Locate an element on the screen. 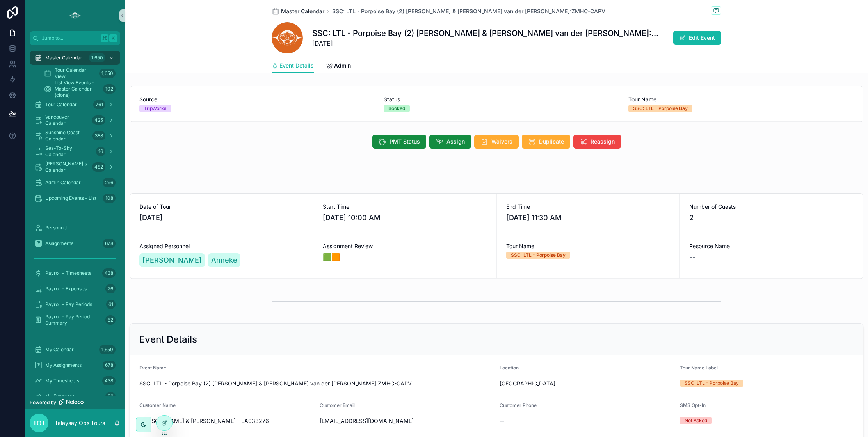 This screenshot has width=868, height=437. span: Sea-To-Sky Calendar is located at coordinates (69, 151).